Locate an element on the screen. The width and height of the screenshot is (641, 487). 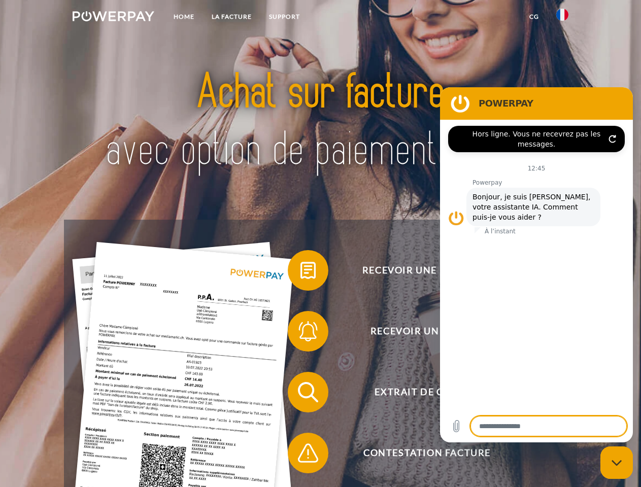
img: logo-powerpay-white.svg is located at coordinates (113, 16).